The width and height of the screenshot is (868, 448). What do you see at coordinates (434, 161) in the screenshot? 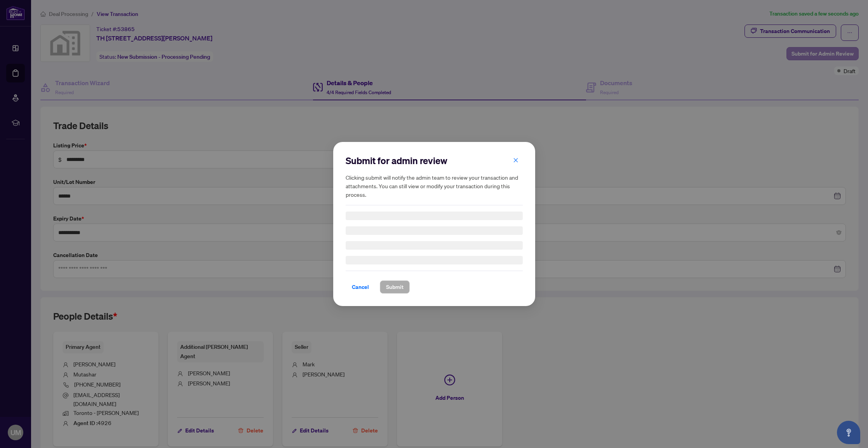
I see `h2: Submit for admin review` at bounding box center [434, 161].